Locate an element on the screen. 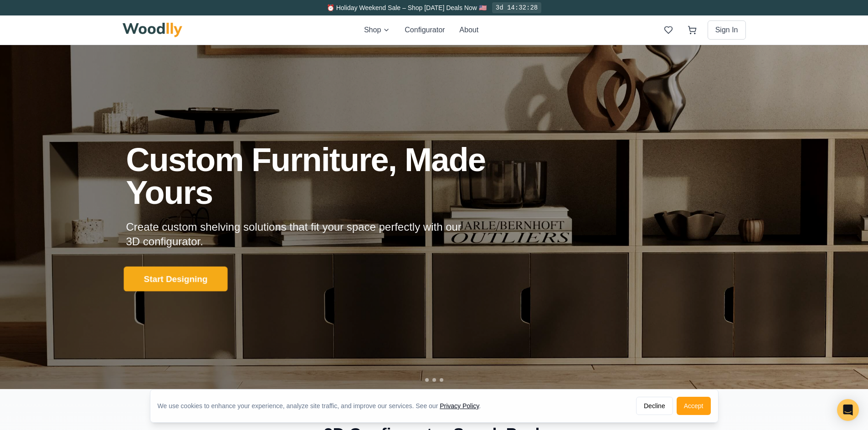 This screenshot has height=430, width=868. h1: Custom Furniture, Made Yours is located at coordinates (330, 176).